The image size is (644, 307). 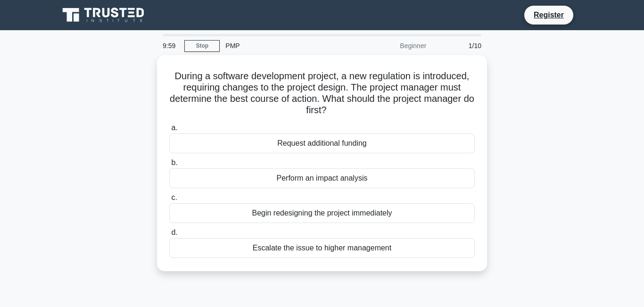 I want to click on a: Register, so click(x=549, y=14).